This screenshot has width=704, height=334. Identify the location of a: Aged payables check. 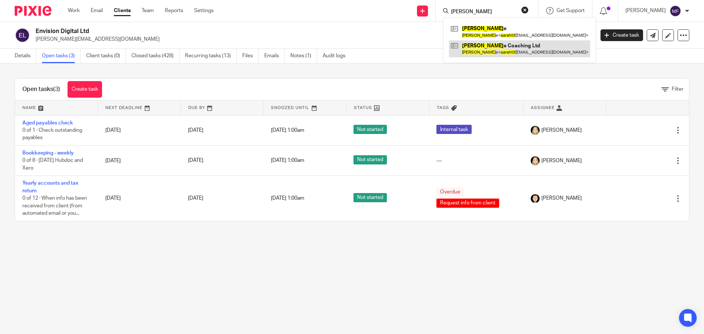
(48, 123).